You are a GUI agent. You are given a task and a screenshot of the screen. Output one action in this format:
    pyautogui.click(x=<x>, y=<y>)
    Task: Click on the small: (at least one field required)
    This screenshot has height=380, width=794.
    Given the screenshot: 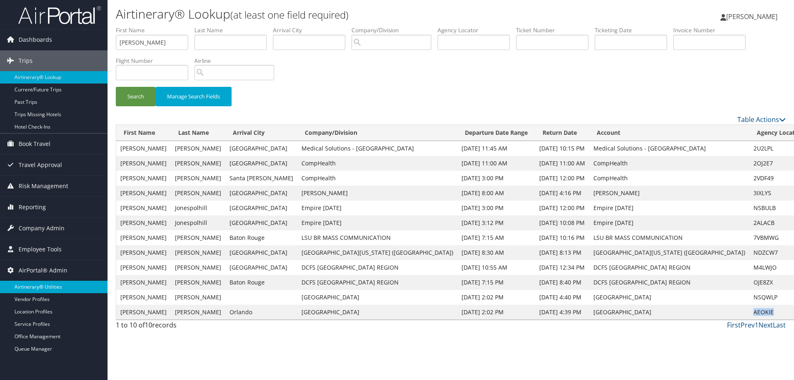 What is the action you would take?
    pyautogui.click(x=290, y=14)
    